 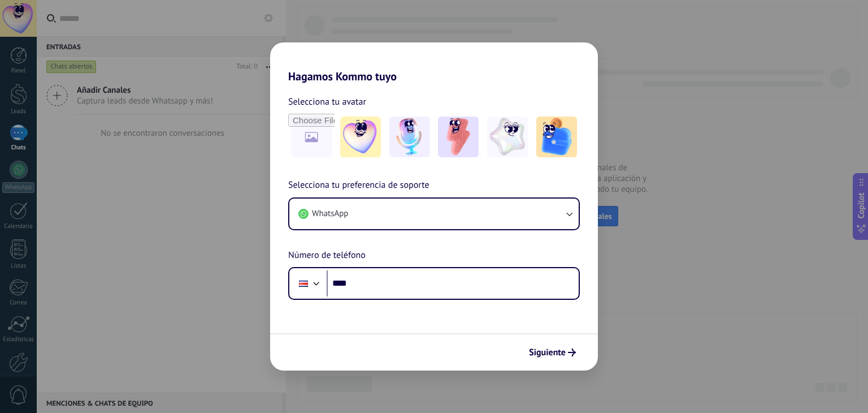 What do you see at coordinates (552, 353) in the screenshot?
I see `button: Siguiente` at bounding box center [552, 353].